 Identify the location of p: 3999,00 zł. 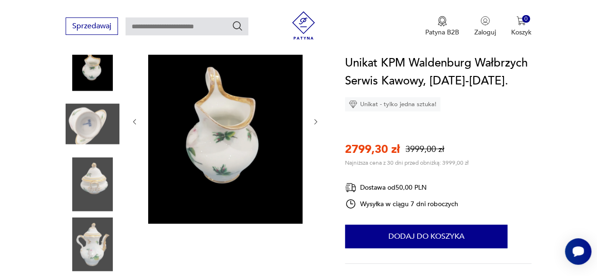
(425, 149).